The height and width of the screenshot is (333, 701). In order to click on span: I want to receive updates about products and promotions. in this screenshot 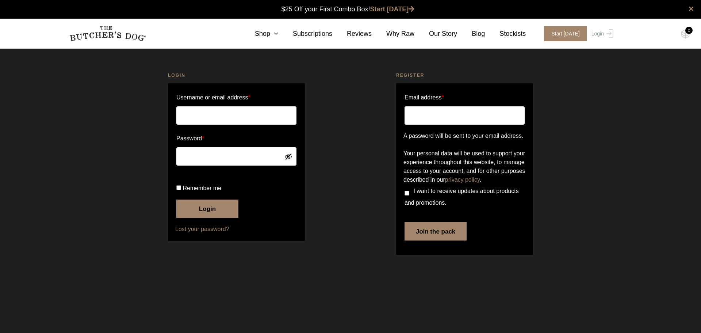, I will do `click(461, 196)`.